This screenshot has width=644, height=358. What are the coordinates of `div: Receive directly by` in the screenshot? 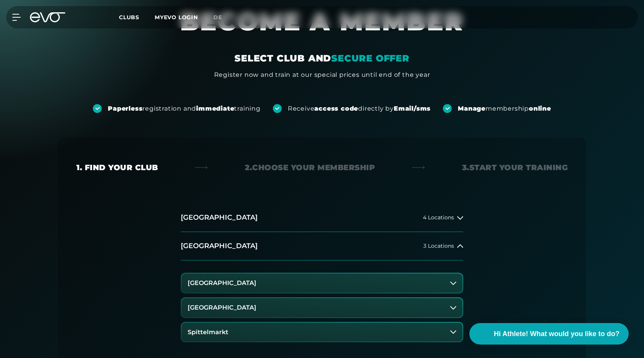 It's located at (359, 109).